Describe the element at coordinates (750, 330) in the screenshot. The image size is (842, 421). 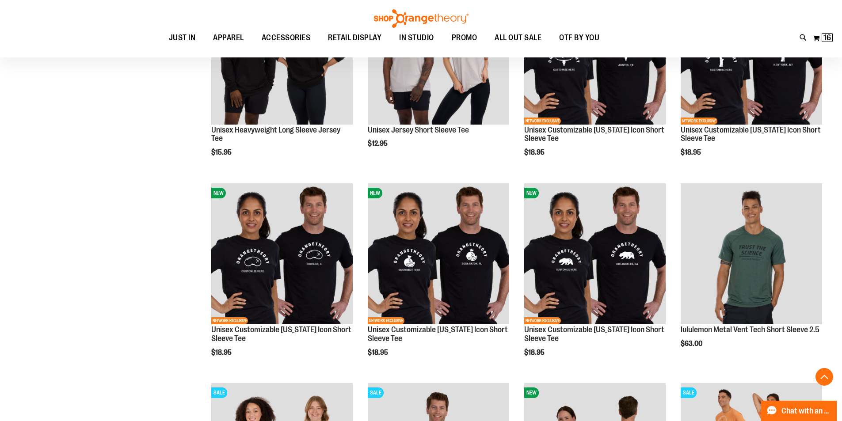
I see `a: lululemon Metal Vent Tech Short Sleeve 2.5` at that location.